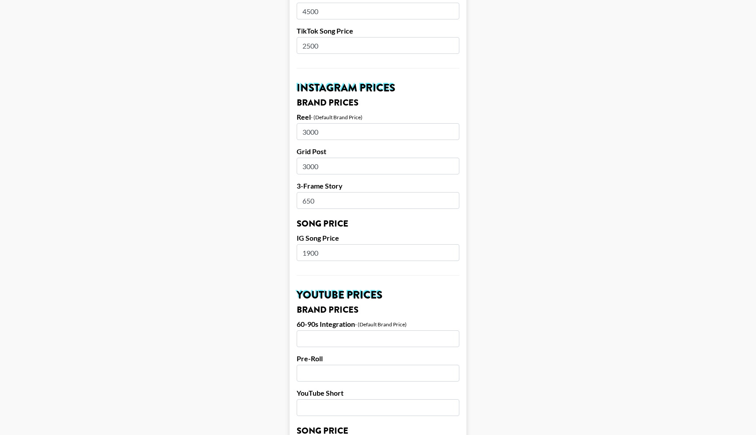 The width and height of the screenshot is (756, 435). What do you see at coordinates (378, 393) in the screenshot?
I see `label: YouTube Short` at bounding box center [378, 393].